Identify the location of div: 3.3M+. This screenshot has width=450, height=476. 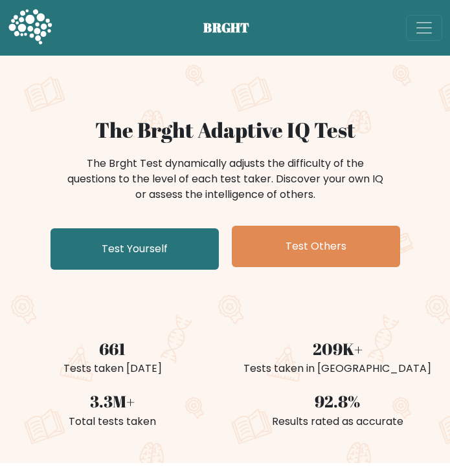
(113, 402).